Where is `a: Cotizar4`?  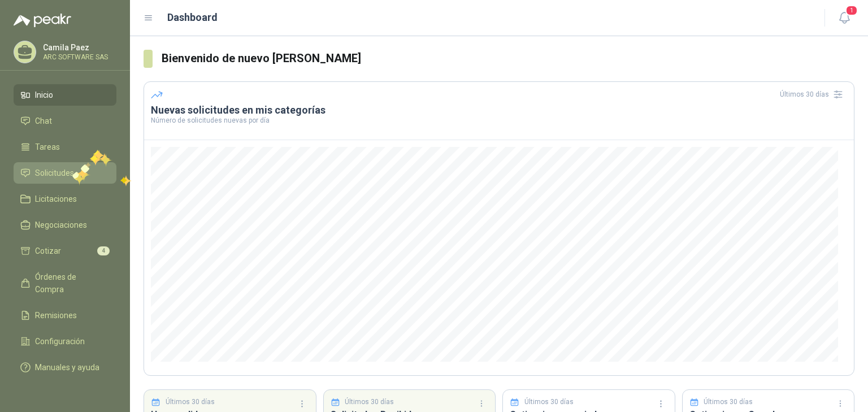 a: Cotizar4 is located at coordinates (65, 251).